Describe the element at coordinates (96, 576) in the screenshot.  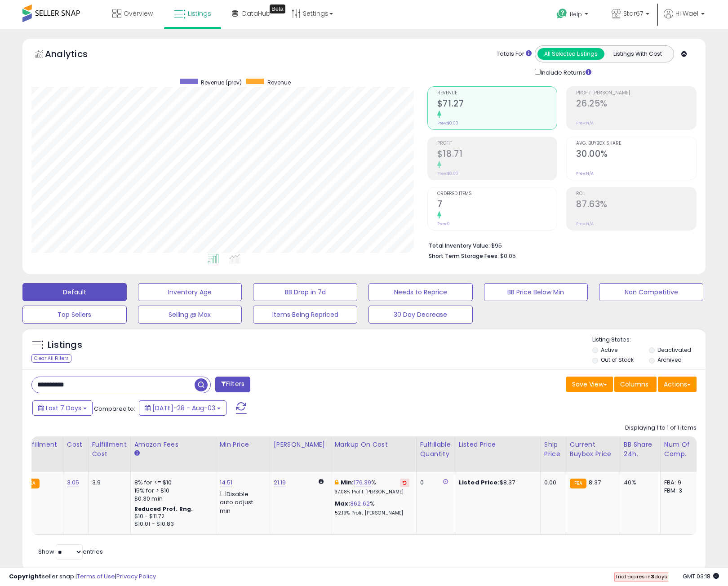
I see `a: Terms of Use` at that location.